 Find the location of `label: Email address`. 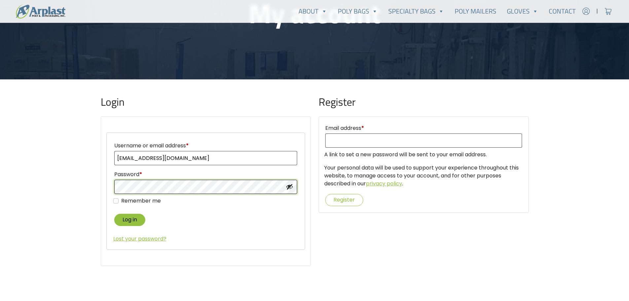

label: Email address is located at coordinates (424, 128).